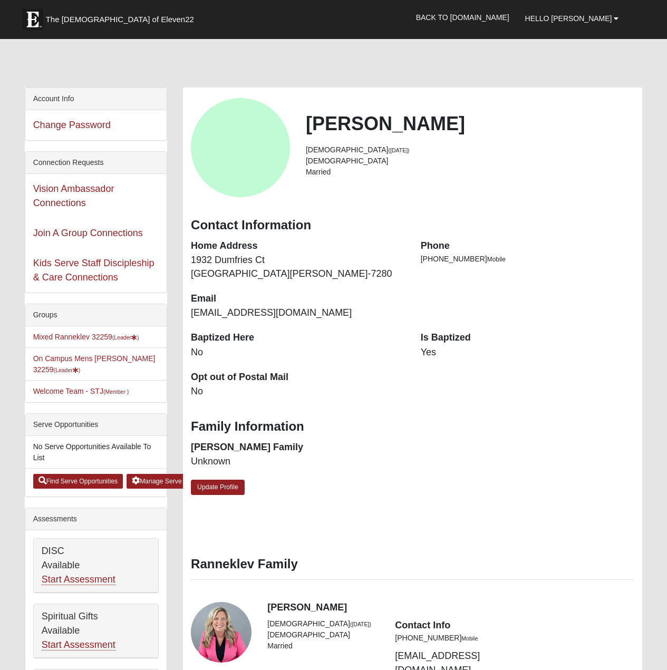 Image resolution: width=667 pixels, height=670 pixels. Describe the element at coordinates (412, 564) in the screenshot. I see `h3: Ranneklev Family` at that location.